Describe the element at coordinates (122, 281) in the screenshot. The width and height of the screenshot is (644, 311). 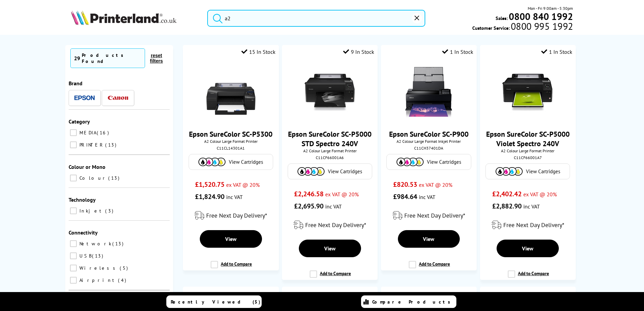
I see `span: 4` at that location.